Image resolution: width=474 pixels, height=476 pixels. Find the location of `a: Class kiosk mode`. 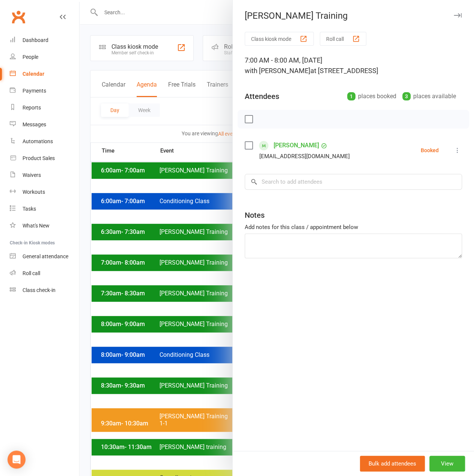

a: Class kiosk mode is located at coordinates (44, 290).